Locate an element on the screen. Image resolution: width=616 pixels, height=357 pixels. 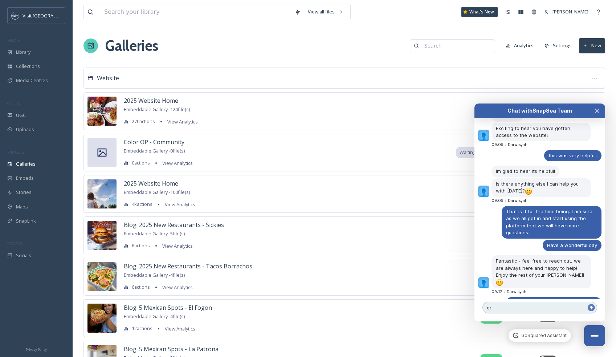
a: Privacy Policy is located at coordinates (36, 349).